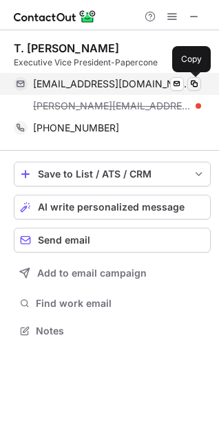 Image resolution: width=219 pixels, height=439 pixels. Describe the element at coordinates (55, 17) in the screenshot. I see `img: ContactOut v5.3.10` at that location.